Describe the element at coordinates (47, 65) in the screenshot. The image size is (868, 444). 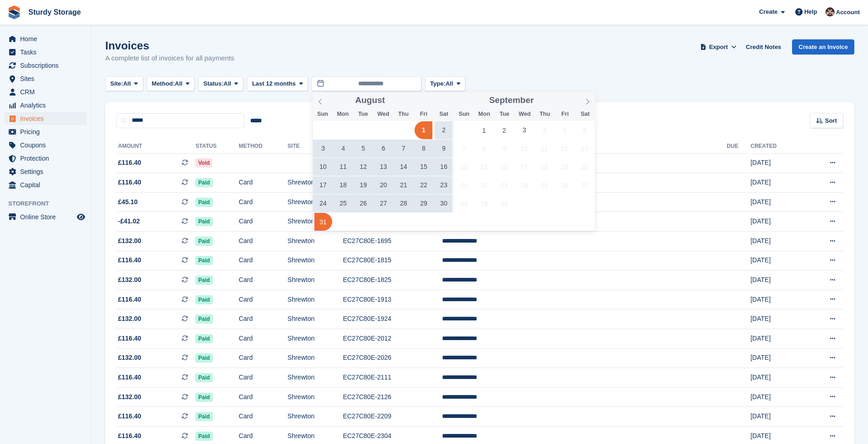
I see `span: Subscriptions` at that location.